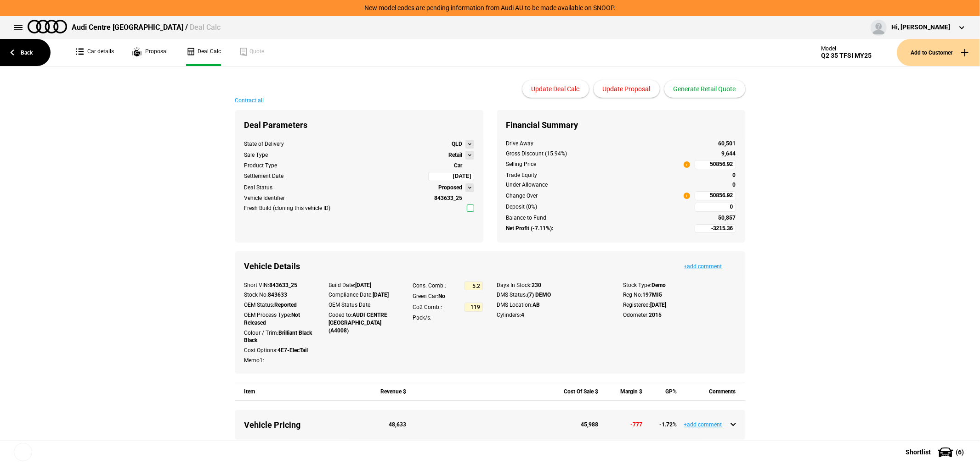  Describe the element at coordinates (363, 323) in the screenshot. I see `div: Coded to:` at that location.